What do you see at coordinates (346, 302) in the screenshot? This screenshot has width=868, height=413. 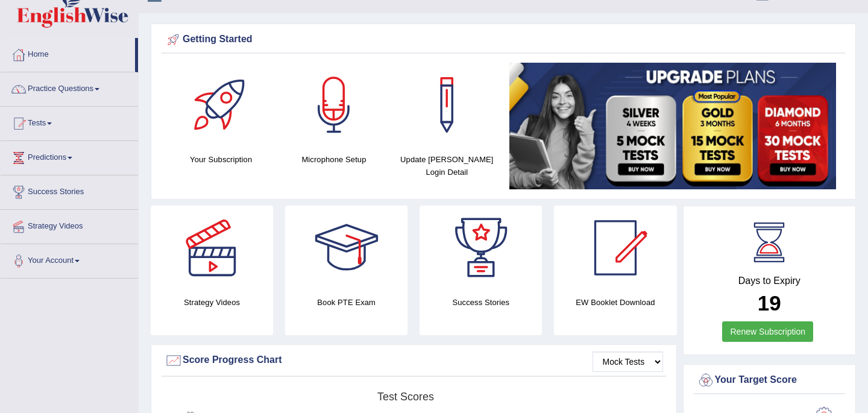 I see `h4: Book PTE Exam` at bounding box center [346, 302].